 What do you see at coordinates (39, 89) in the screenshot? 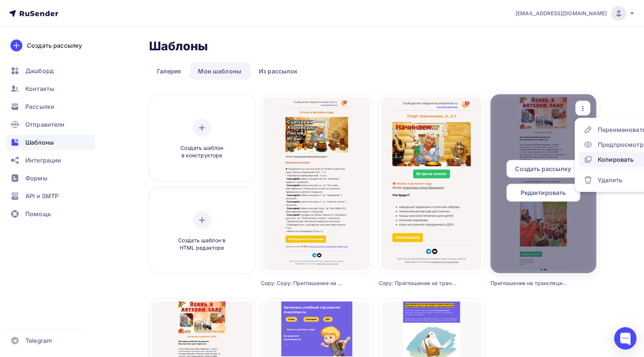
I see `span: Контакты` at bounding box center [39, 89].